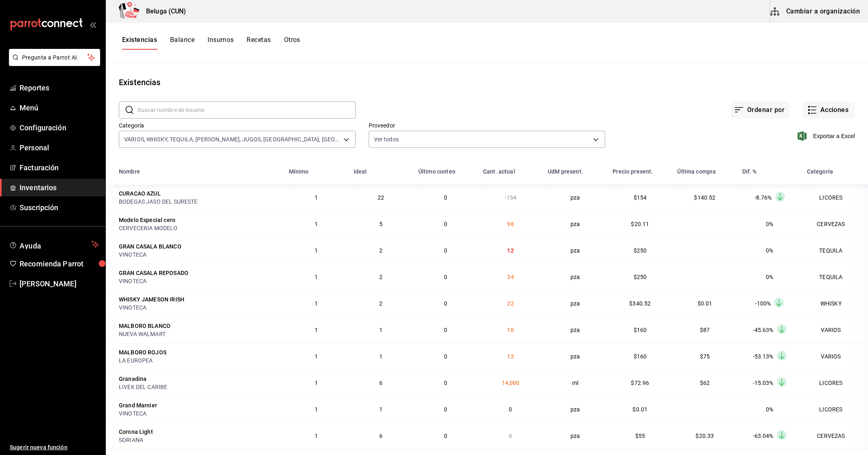 Image resolution: width=868 pixels, height=455 pixels. Describe the element at coordinates (258, 43) in the screenshot. I see `button: Recetas` at that location.